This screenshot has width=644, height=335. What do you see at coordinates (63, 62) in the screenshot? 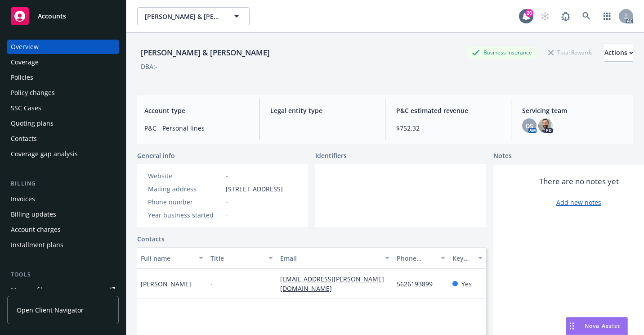
I see `a: Coverage` at bounding box center [63, 62].